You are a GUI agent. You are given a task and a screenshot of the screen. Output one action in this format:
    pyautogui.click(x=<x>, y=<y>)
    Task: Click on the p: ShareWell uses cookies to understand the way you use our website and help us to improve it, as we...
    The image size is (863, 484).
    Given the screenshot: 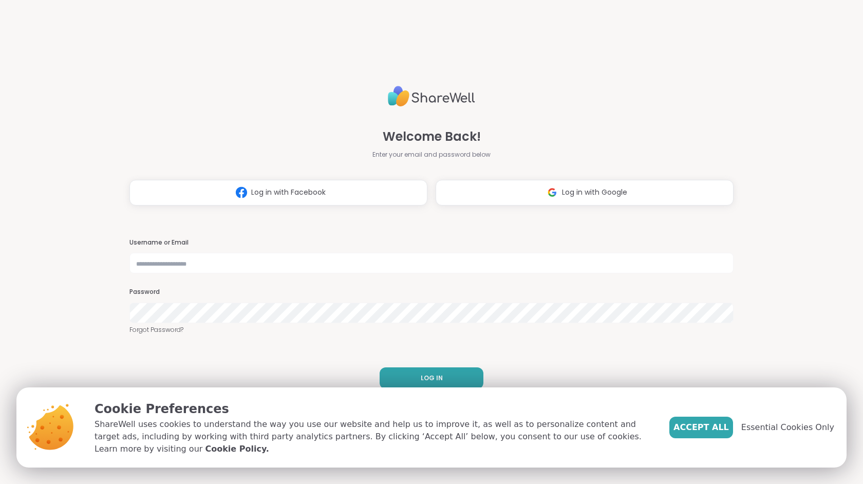 What is the action you would take?
    pyautogui.click(x=374, y=437)
    